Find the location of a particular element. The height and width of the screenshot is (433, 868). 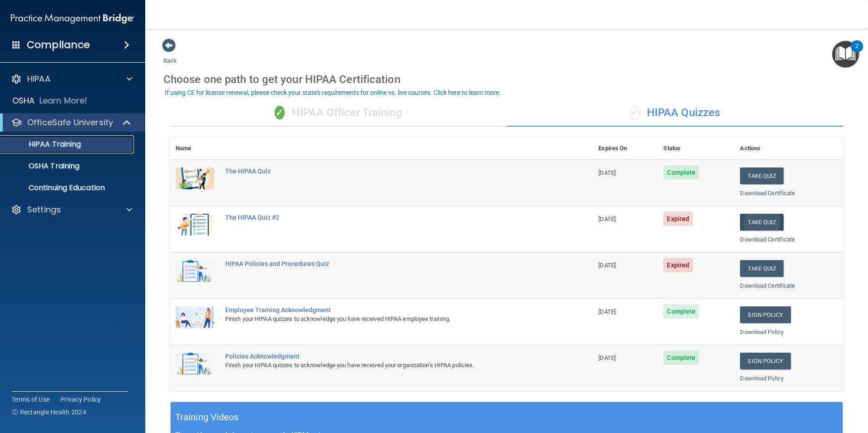

button: If using CE for license renewal, please check your state's requirements for online vs. live cours... is located at coordinates (333, 93).